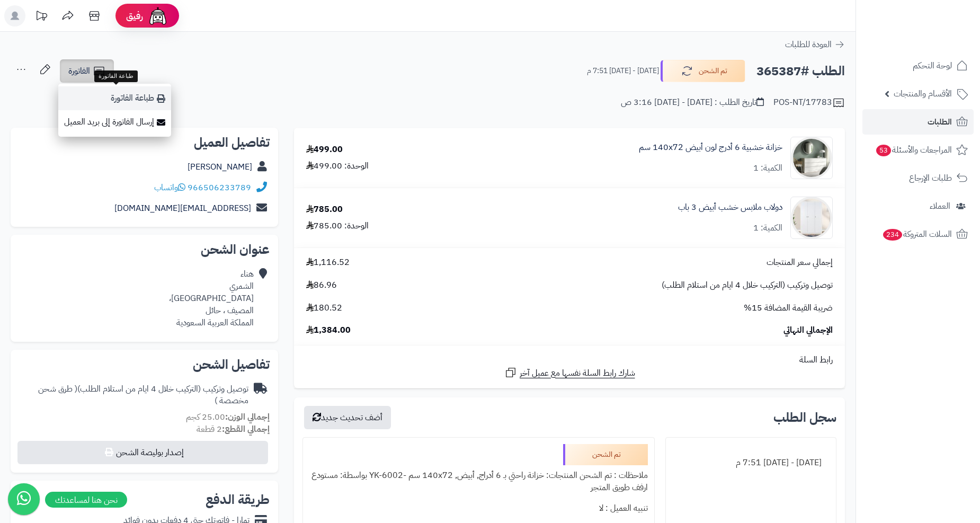  I want to click on small: 25.00 كجم, so click(228, 417).